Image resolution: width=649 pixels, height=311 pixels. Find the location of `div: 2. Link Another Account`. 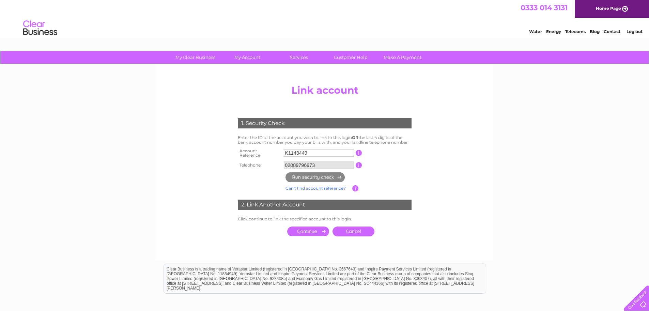

div: 2. Link Another Account is located at coordinates (325, 205).